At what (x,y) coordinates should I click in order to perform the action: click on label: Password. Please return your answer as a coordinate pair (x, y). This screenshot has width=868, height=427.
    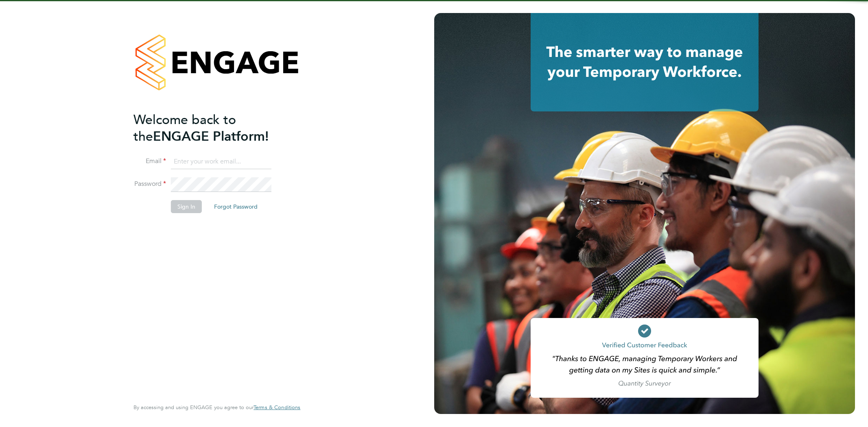
    Looking at the image, I should click on (150, 184).